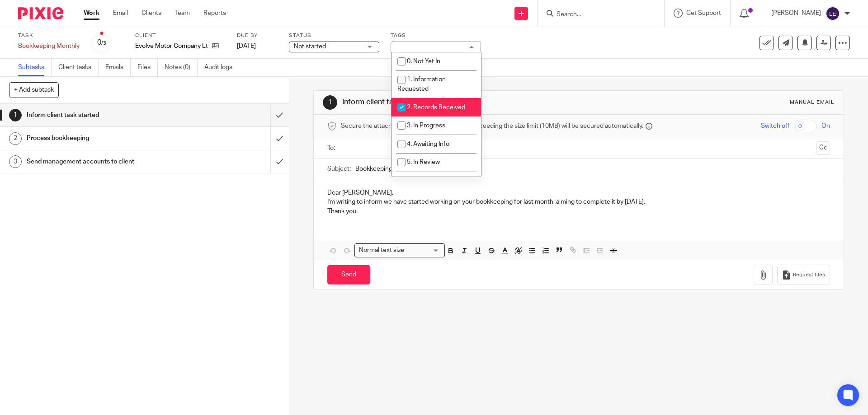 The width and height of the screenshot is (868, 415). What do you see at coordinates (181, 67) in the screenshot?
I see `a: Notes (0)` at bounding box center [181, 67].